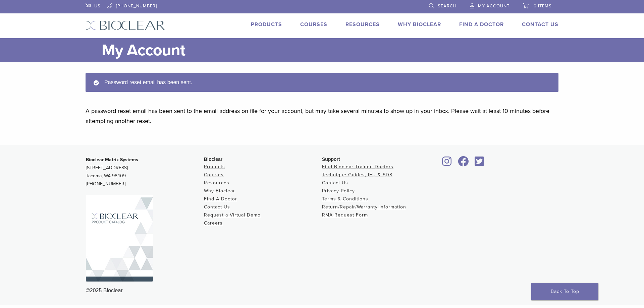 This screenshot has width=644, height=308. I want to click on span: 0 items, so click(542, 6).